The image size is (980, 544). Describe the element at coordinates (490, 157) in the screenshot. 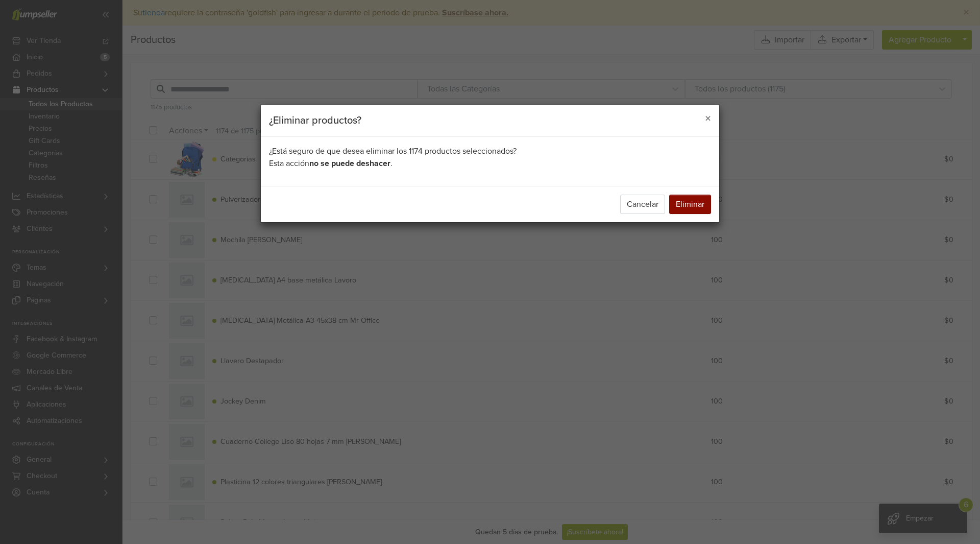

I see `div: ¿Está seguro de que desea eliminar los 1174 productos seleccionados?` at that location.